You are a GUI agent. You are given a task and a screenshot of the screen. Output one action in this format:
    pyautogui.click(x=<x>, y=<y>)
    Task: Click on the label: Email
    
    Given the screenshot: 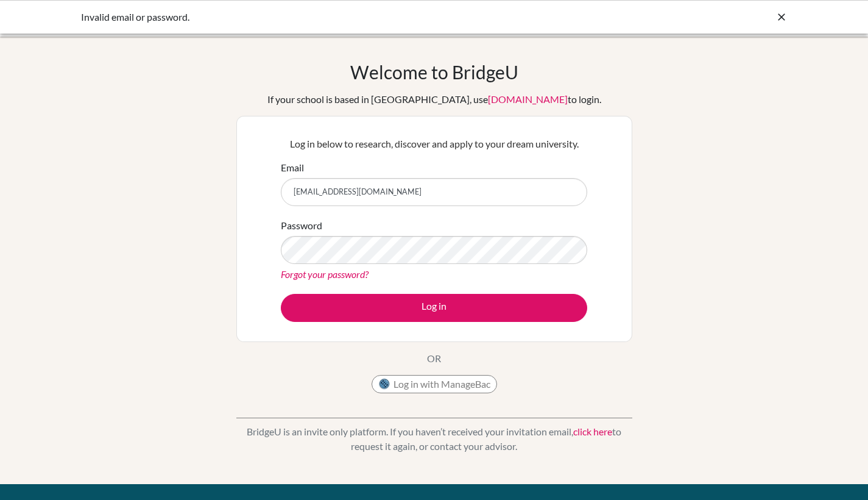 What is the action you would take?
    pyautogui.click(x=293, y=168)
    